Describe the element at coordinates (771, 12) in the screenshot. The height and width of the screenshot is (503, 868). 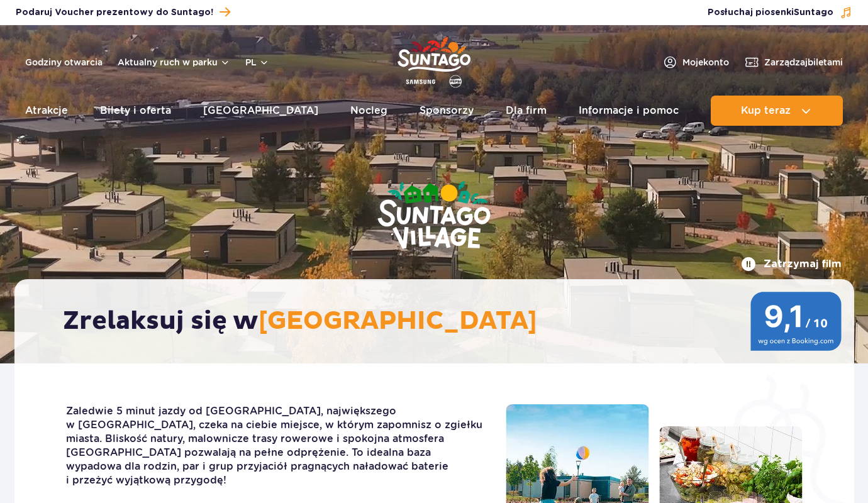
I see `span: Posłuchaj piosenki` at that location.